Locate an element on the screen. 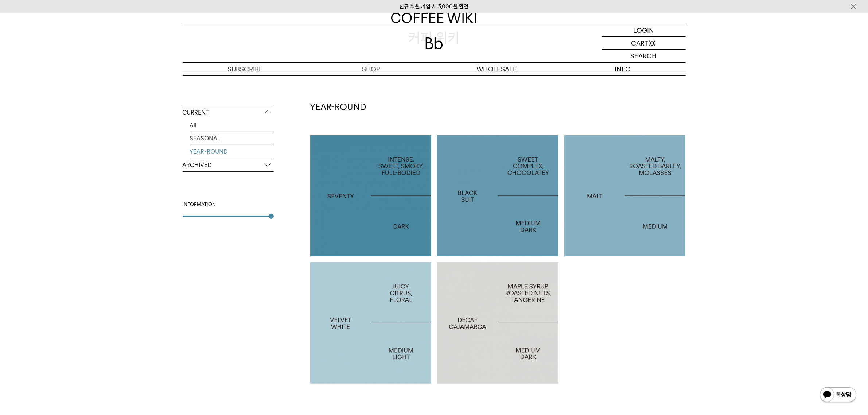 This screenshot has width=868, height=415. img: 카카오톡 채널 1:1 채팅 버튼 is located at coordinates (838, 395).